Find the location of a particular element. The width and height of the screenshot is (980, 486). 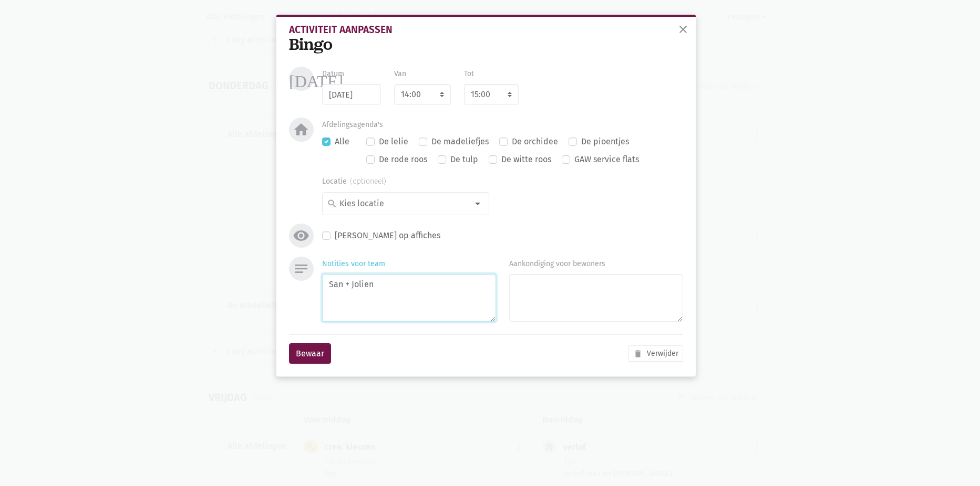

label: De madeliefjes is located at coordinates (460, 142).